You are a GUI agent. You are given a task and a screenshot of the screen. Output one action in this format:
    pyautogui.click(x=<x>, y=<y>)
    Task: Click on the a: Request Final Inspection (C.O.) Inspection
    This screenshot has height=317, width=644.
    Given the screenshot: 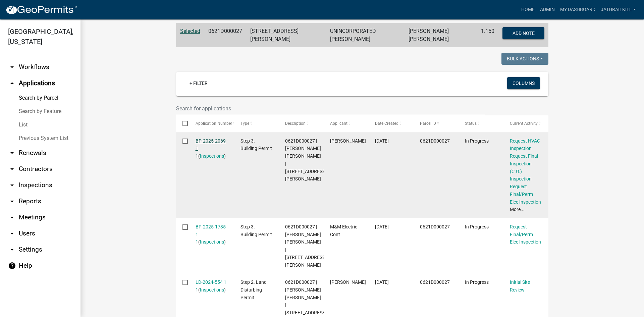 What is the action you would take?
    pyautogui.click(x=524, y=167)
    